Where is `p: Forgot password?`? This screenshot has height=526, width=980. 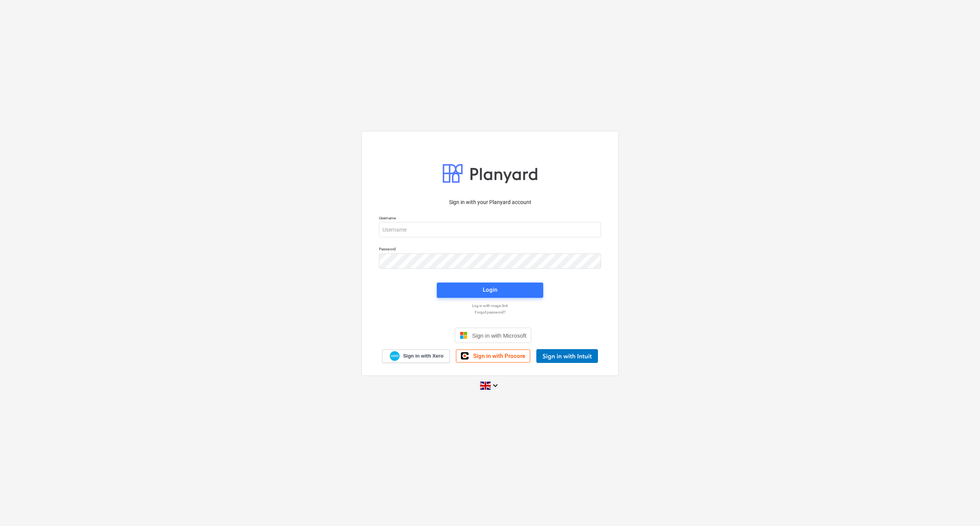
p: Forgot password? is located at coordinates (490, 312).